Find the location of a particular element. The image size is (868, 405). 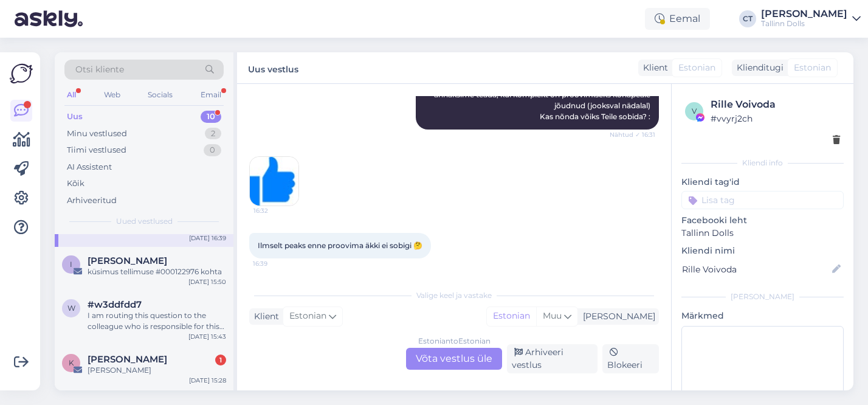

div: Email is located at coordinates (211, 95).